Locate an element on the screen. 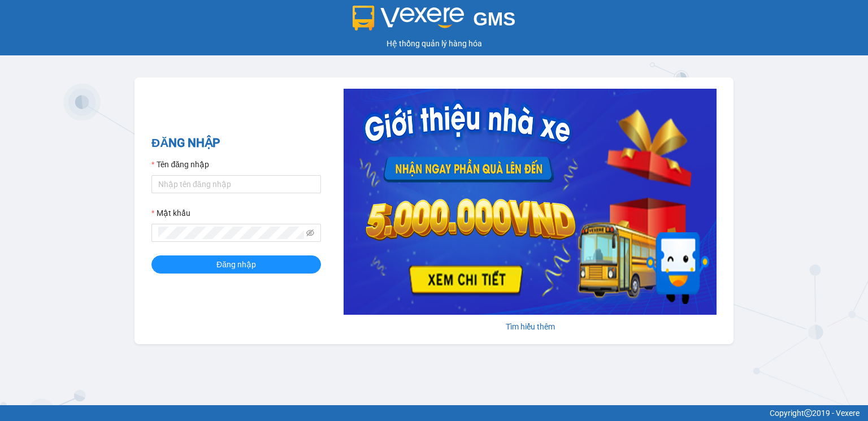 This screenshot has height=421, width=868. div: Hệ thống quản lý hàng hóa is located at coordinates (434, 43).